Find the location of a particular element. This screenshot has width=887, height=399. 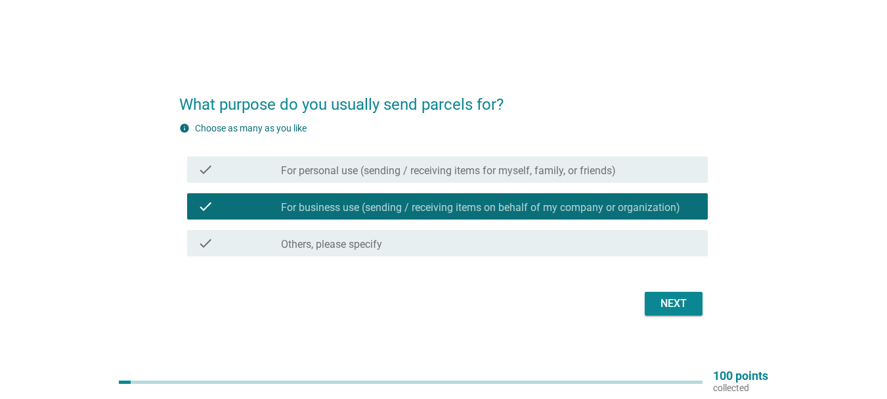

div: Next is located at coordinates (674, 303).